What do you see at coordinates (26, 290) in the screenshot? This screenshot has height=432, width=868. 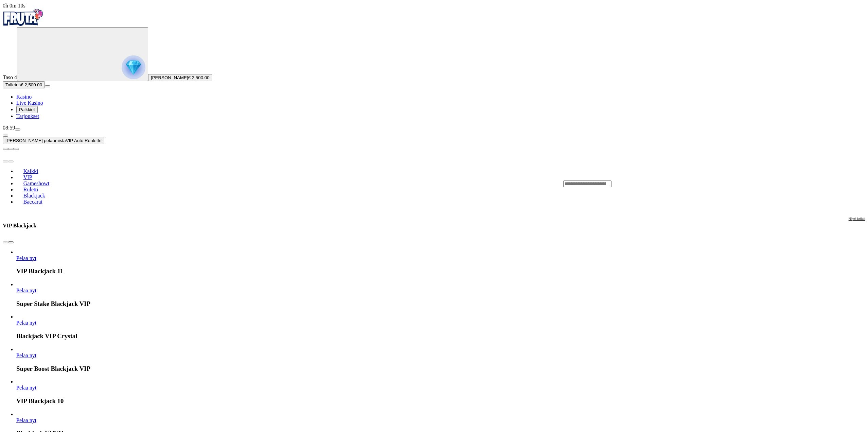 I see `a: Super Stake Blackjack VIP` at bounding box center [26, 290].